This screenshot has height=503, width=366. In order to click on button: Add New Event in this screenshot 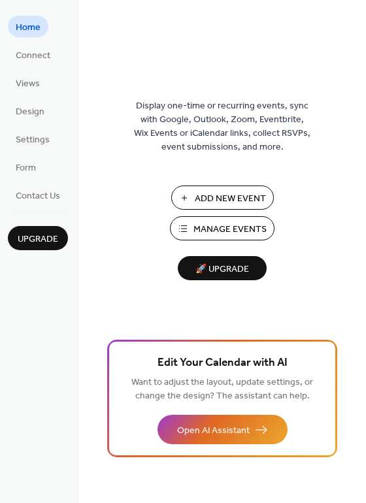, I will do `click(222, 197)`.